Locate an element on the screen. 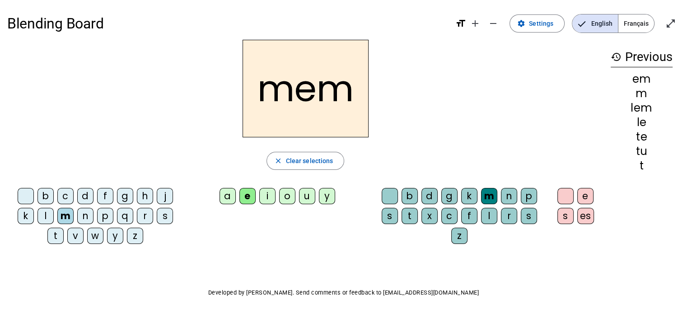 The width and height of the screenshot is (687, 314). mat-icon: close is located at coordinates (278, 161).